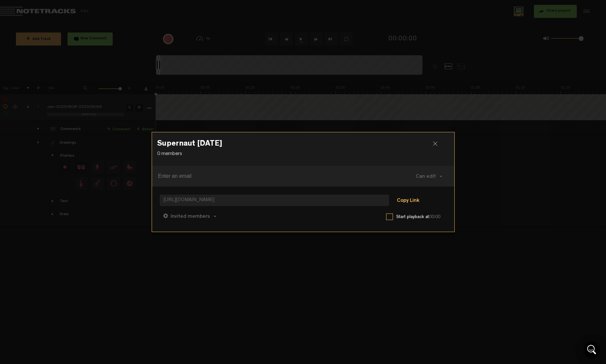  I want to click on label: Start playback at, so click(421, 217).